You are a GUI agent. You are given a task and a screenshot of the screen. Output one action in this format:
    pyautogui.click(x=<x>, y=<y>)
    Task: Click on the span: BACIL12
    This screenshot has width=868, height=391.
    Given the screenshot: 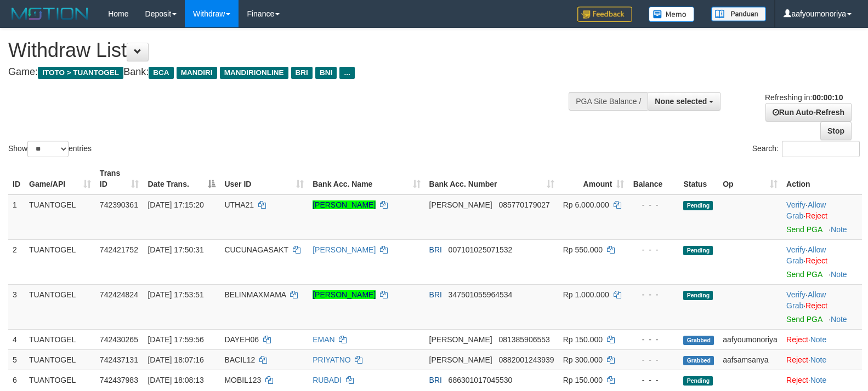 What is the action you would take?
    pyautogui.click(x=240, y=360)
    